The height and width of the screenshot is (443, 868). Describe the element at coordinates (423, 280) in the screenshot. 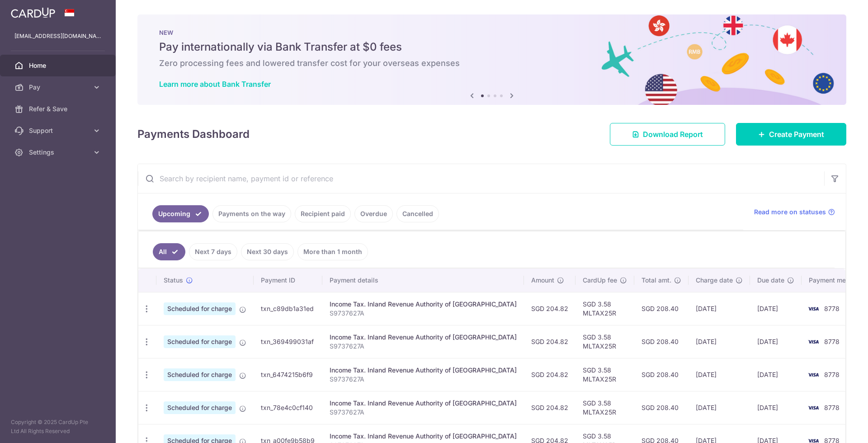

I see `th: Payment details` at that location.